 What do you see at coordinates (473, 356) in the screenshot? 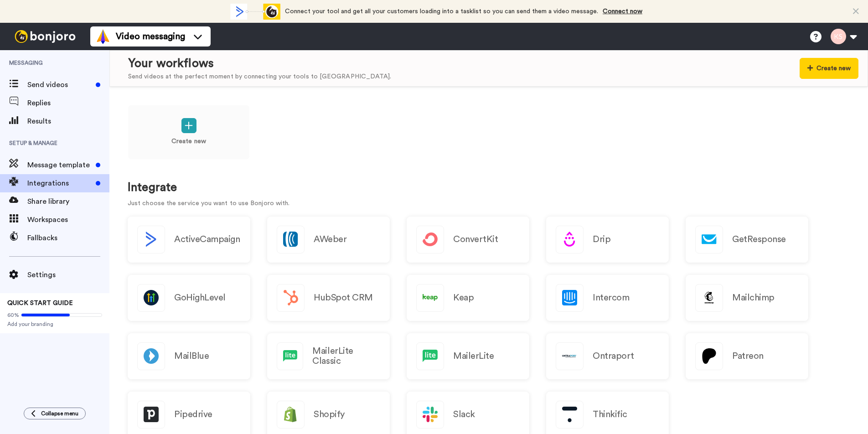
I see `h2: MailerLite` at bounding box center [473, 356].